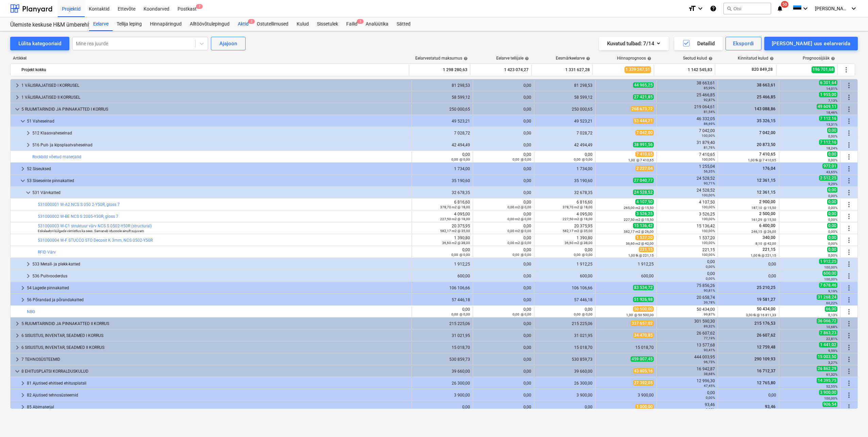 This screenshot has height=437, width=868. I want to click on div: 1 VÄLISRAJATISED I KORRUSEL, so click(215, 85).